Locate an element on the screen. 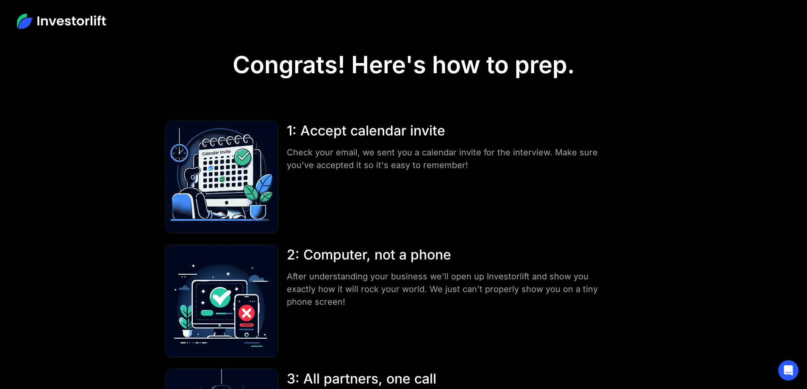 Image resolution: width=807 pixels, height=389 pixels. div: 3: All partners, one call is located at coordinates (447, 379).